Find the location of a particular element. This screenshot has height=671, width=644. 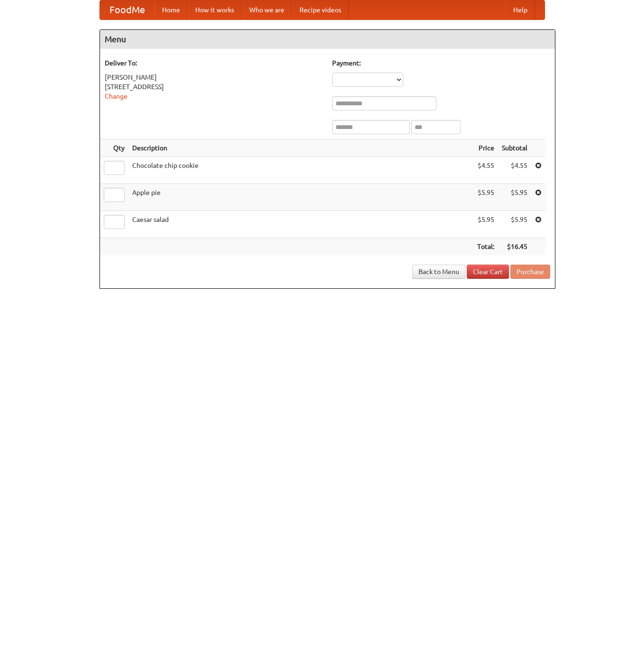

a: Clear Cart is located at coordinates (487, 272).